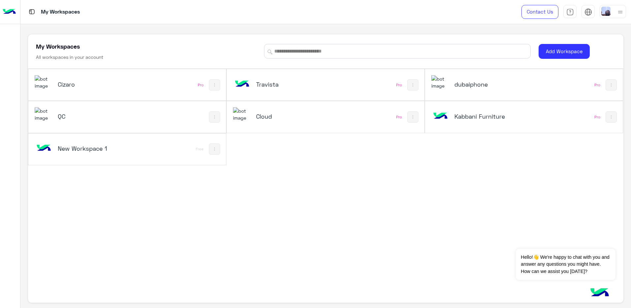  What do you see at coordinates (600, 293) in the screenshot?
I see `img: hulul-logo.png` at bounding box center [600, 293].